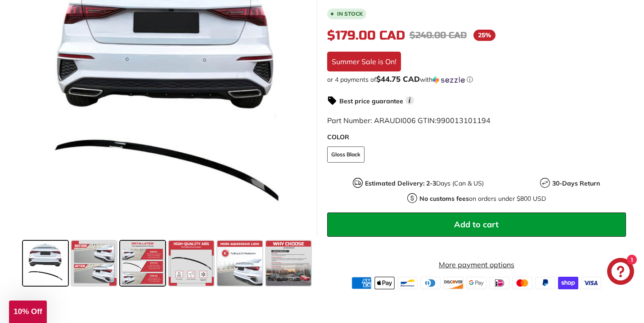 The image size is (644, 323). Describe the element at coordinates (477, 265) in the screenshot. I see `a: More payment options` at that location.